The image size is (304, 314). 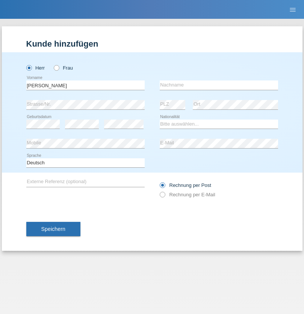 I want to click on i: menu, so click(x=293, y=10).